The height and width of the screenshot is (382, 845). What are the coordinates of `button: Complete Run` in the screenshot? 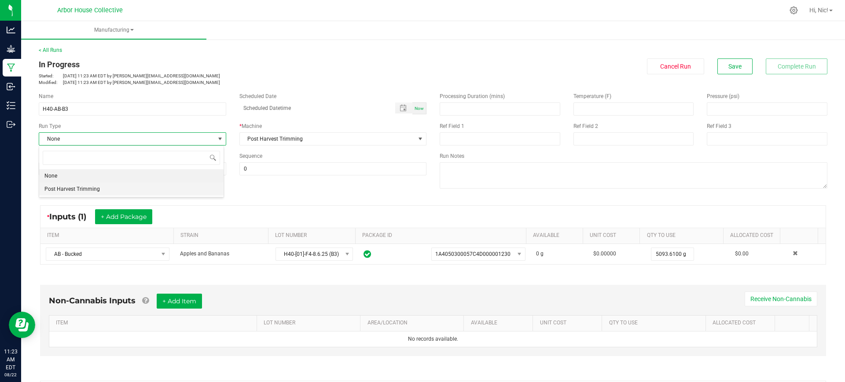 It's located at (797, 66).